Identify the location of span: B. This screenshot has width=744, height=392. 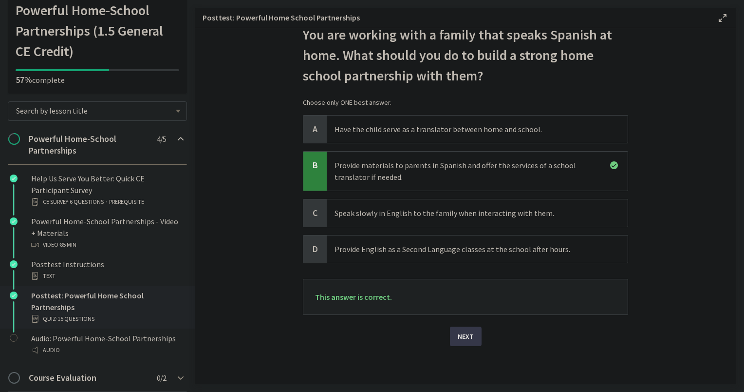
(315, 165).